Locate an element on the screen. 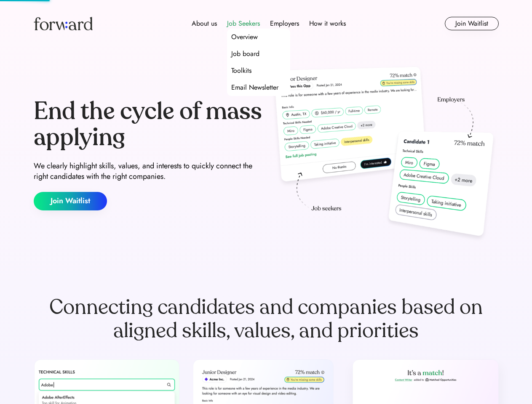 This screenshot has width=532, height=404. div: Job Seekers is located at coordinates (243, 23).